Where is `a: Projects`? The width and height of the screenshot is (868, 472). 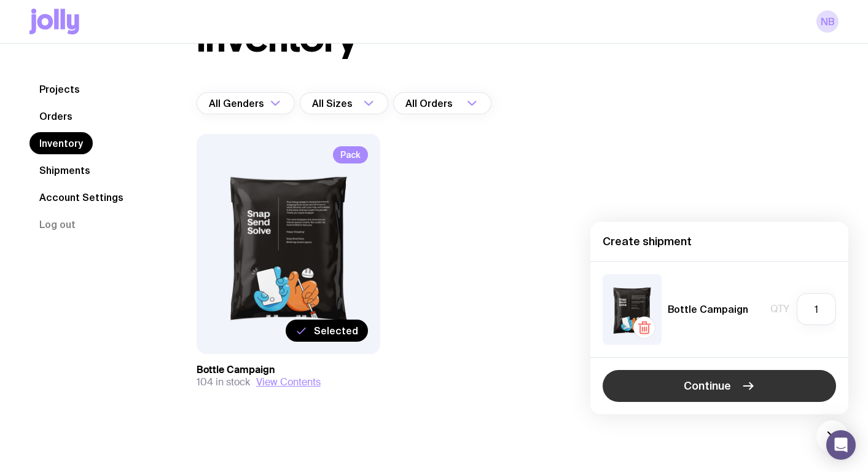
a: Projects is located at coordinates (60, 89).